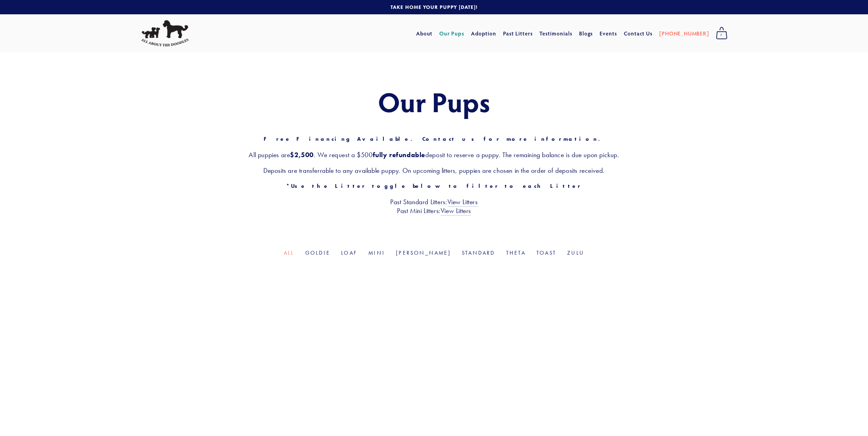 Image resolution: width=868 pixels, height=436 pixels. Describe the element at coordinates (377, 253) in the screenshot. I see `a: Mini` at that location.